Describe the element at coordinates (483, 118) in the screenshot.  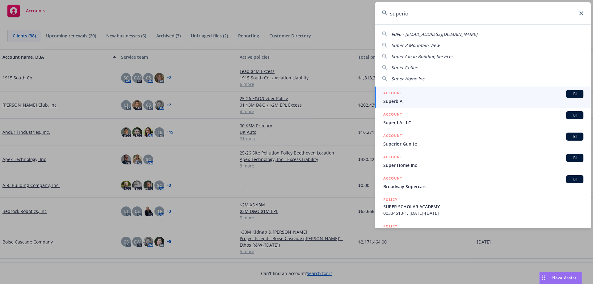
I see `a: ACCOUNTBISuper LA LLC` at that location.